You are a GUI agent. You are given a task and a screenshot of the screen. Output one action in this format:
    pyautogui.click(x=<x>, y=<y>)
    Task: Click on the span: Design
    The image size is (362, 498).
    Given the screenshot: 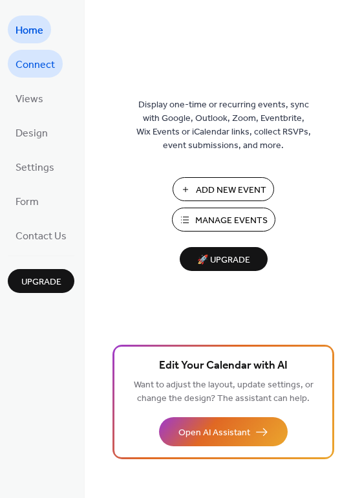 What is the action you would take?
    pyautogui.click(x=32, y=133)
    